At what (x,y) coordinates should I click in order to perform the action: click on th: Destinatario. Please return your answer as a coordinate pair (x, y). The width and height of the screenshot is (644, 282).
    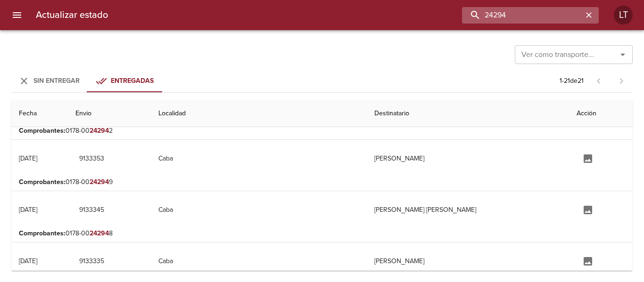
    Looking at the image, I should click on (468, 113).